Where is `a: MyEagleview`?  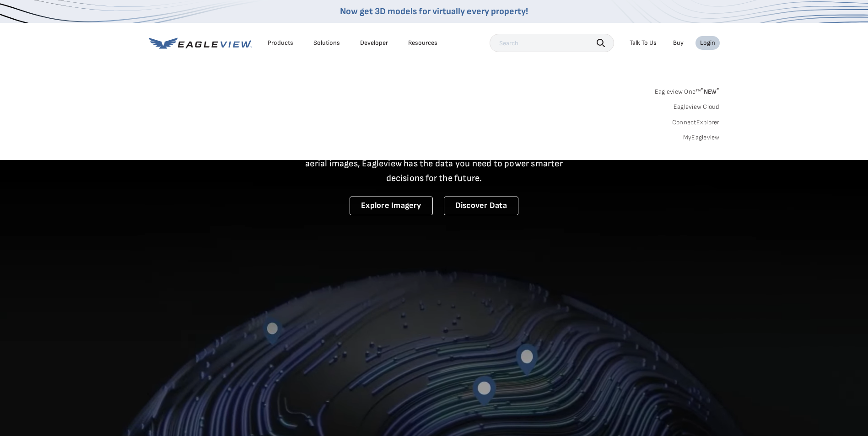 a: MyEagleview is located at coordinates (702, 138).